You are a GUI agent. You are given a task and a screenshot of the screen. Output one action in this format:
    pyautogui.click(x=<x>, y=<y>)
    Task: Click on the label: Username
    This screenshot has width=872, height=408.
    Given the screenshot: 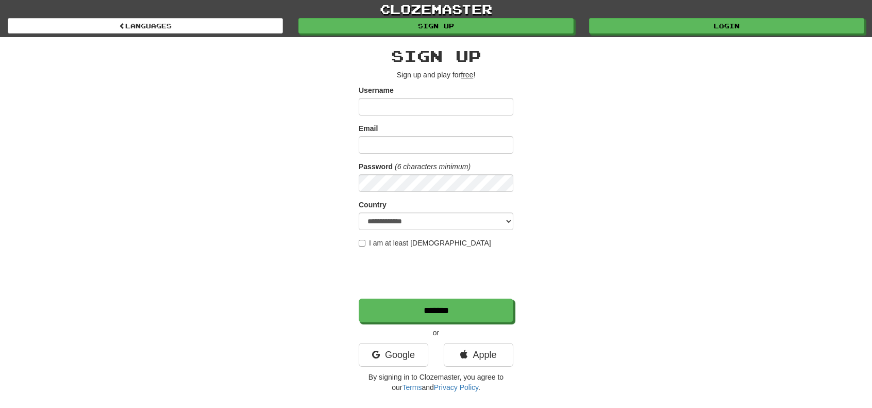 What is the action you would take?
    pyautogui.click(x=376, y=90)
    